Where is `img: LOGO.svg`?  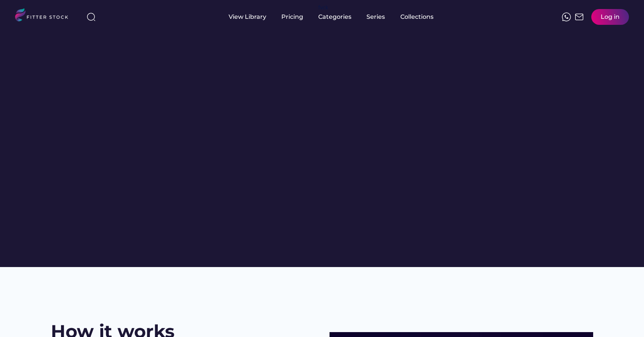 img: LOGO.svg is located at coordinates (45, 16).